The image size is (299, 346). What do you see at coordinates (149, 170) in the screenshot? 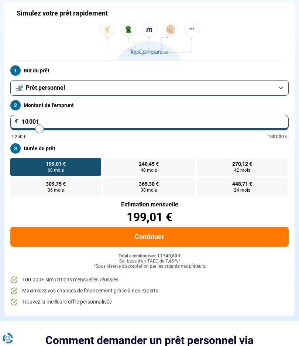
I see `span: 48 mois` at bounding box center [149, 170].